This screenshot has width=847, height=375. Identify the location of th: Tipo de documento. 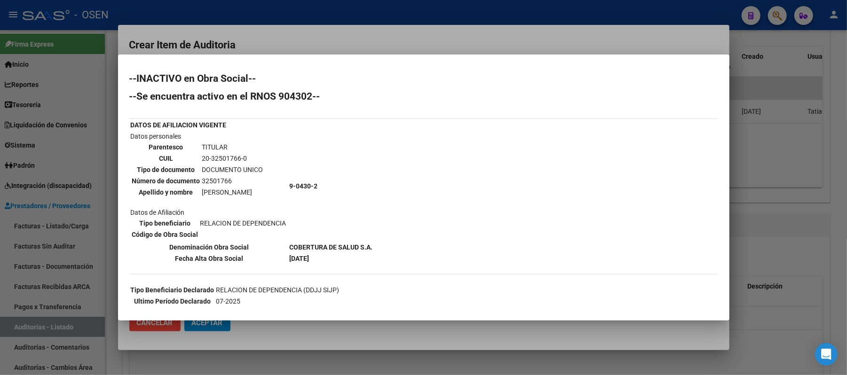
(166, 170).